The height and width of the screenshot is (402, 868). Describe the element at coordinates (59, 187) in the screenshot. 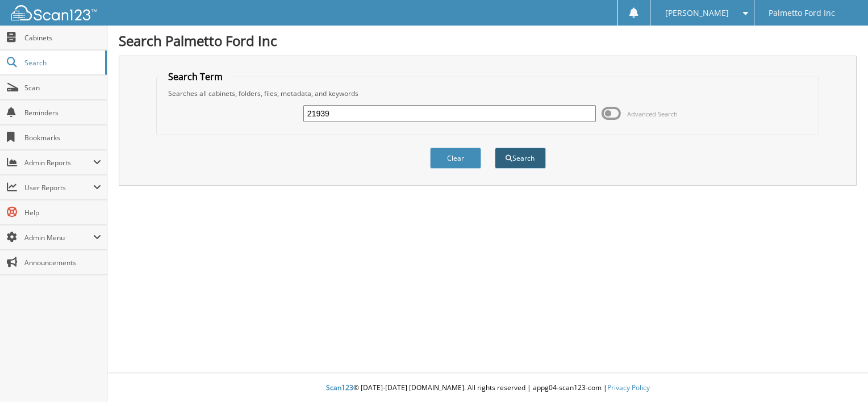

I see `span: User Reports` at that location.